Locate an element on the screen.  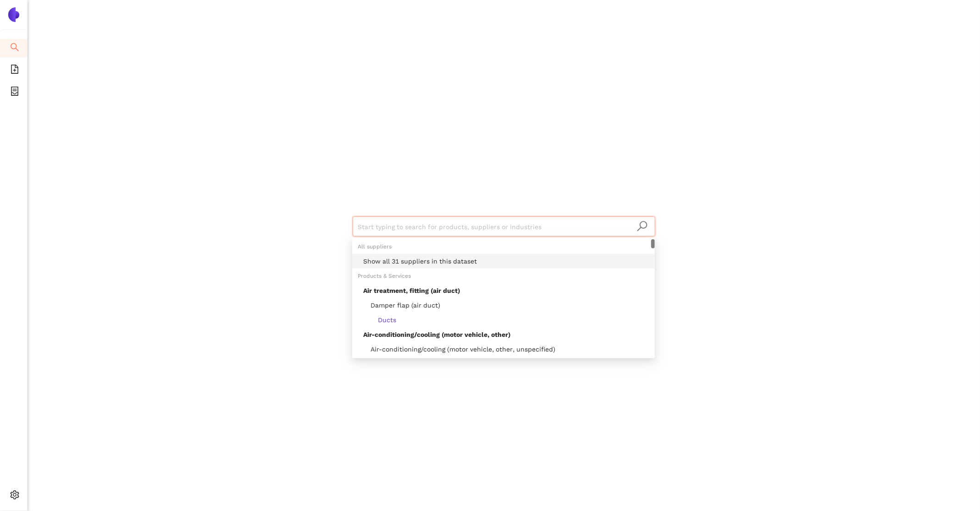
div: All suppliers is located at coordinates (504, 247).